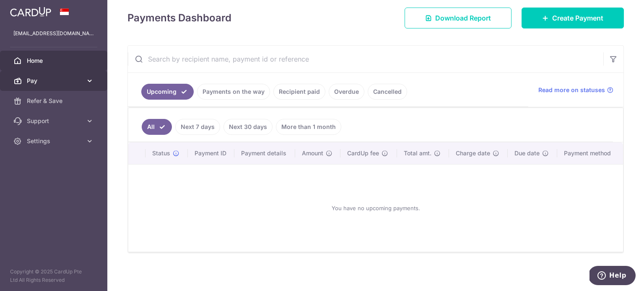 Image resolution: width=644 pixels, height=291 pixels. I want to click on span: Read more on statuses, so click(572, 90).